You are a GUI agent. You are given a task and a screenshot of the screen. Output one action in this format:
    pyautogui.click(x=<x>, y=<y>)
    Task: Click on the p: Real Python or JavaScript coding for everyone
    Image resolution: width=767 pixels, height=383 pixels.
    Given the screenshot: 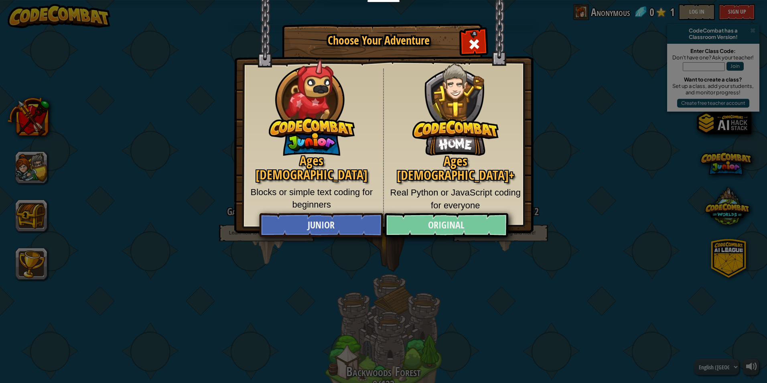 What is the action you would take?
    pyautogui.click(x=456, y=199)
    